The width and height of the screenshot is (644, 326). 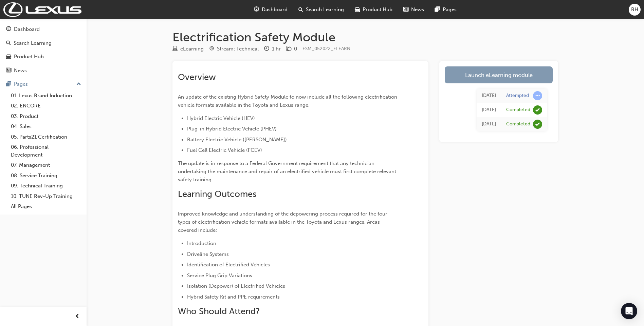 What do you see at coordinates (219, 275) in the screenshot?
I see `span: Service Plug Grip Variations` at bounding box center [219, 275].